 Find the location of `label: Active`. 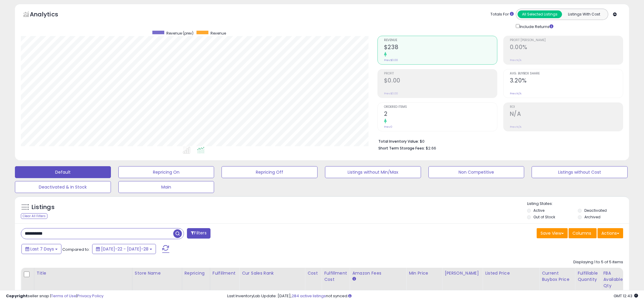

label: Active is located at coordinates (539, 210).